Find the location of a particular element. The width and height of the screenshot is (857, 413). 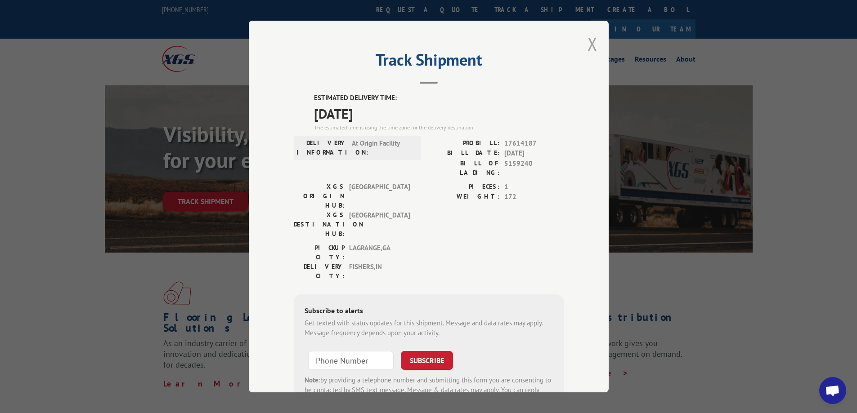

h2: Track Shipment is located at coordinates (428, 62).